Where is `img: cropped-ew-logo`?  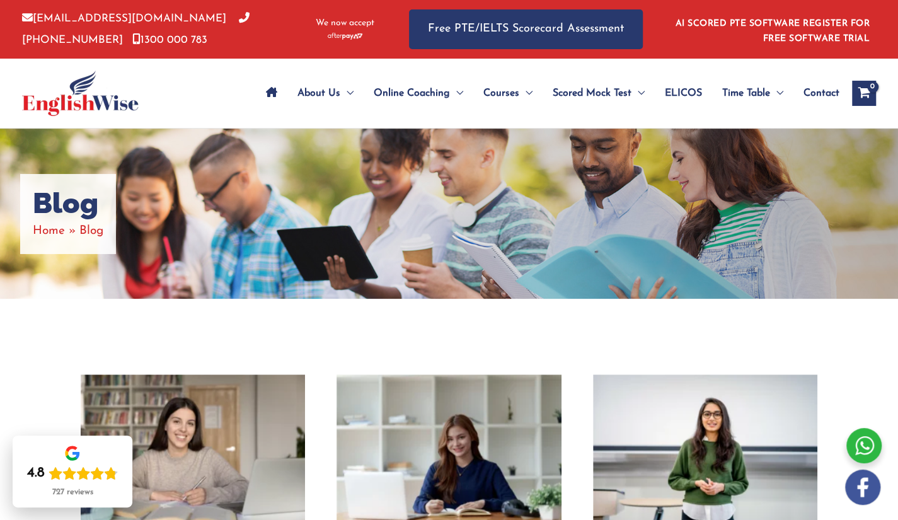
img: cropped-ew-logo is located at coordinates (80, 93).